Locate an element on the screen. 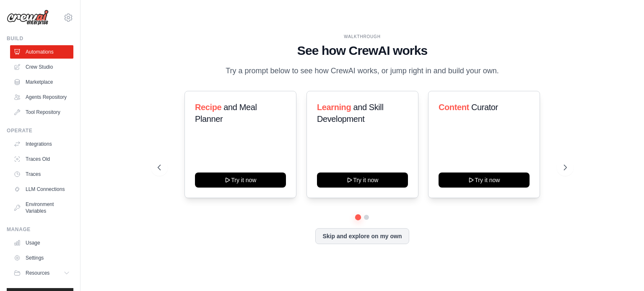 Image resolution: width=644 pixels, height=291 pixels. div: WALKTHROUGH is located at coordinates (362, 37).